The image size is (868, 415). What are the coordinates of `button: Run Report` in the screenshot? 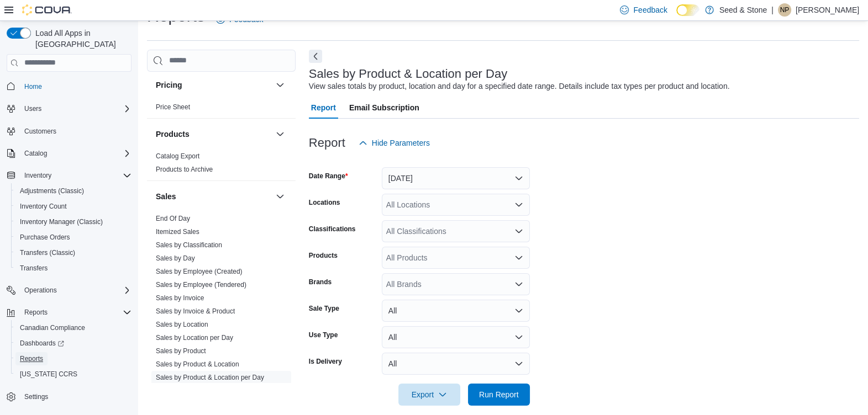 It's located at (499, 395).